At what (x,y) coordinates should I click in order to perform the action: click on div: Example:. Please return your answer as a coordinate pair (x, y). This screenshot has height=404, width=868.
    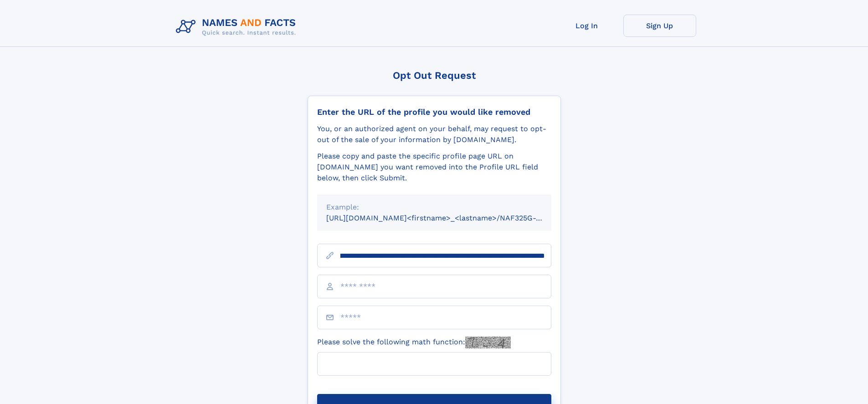
    Looking at the image, I should click on (434, 207).